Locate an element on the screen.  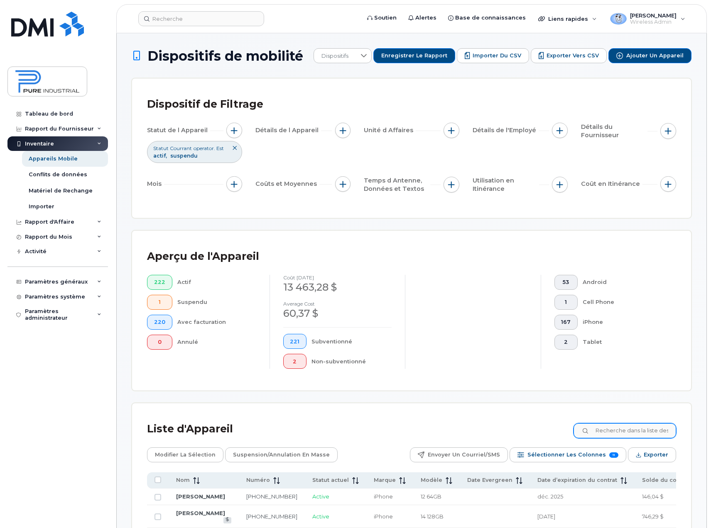
div: Suspendu is located at coordinates (217, 302).